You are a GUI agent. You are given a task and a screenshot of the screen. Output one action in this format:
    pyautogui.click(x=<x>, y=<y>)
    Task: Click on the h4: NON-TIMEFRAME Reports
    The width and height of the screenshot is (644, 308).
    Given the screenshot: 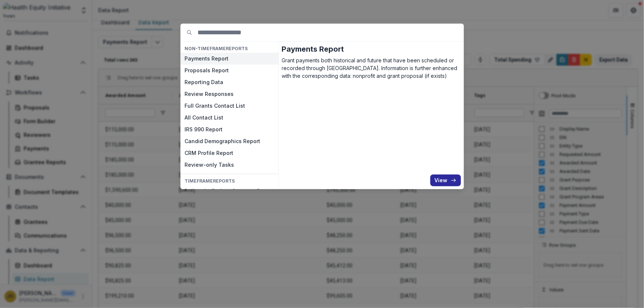 What is the action you would take?
    pyautogui.click(x=229, y=48)
    